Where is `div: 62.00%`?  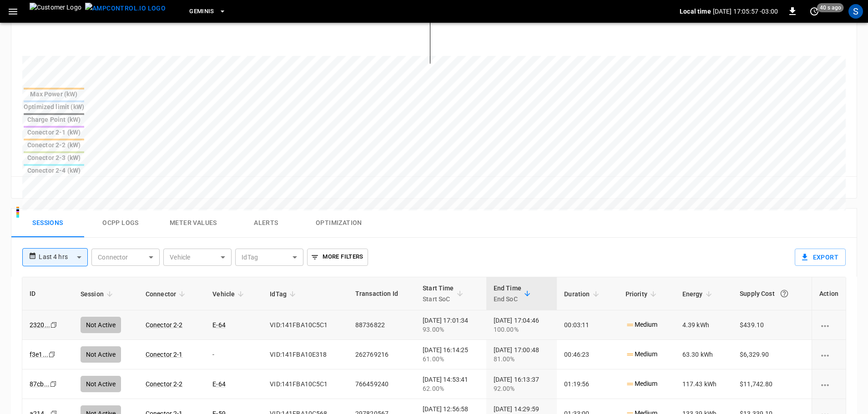
div: 62.00% is located at coordinates (451, 388).